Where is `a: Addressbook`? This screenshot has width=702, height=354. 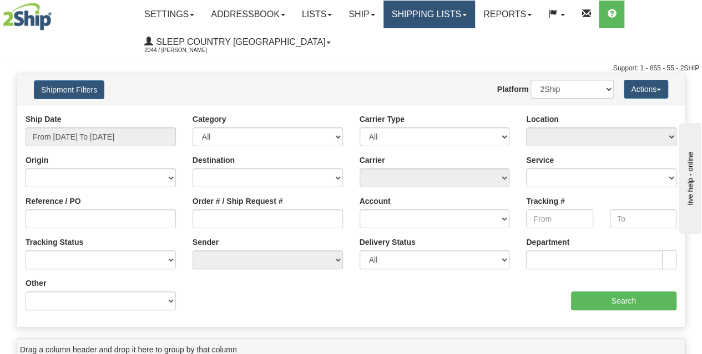 a: Addressbook is located at coordinates (248, 14).